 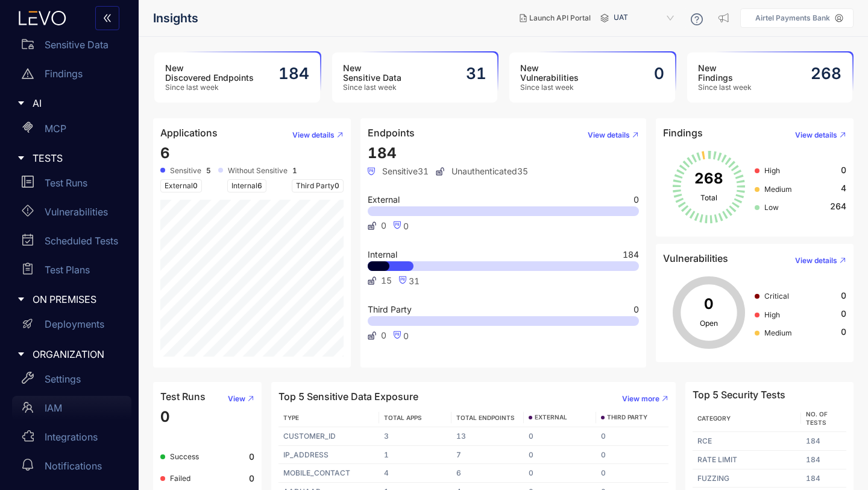 I want to click on a: Findings, so click(x=72, y=76).